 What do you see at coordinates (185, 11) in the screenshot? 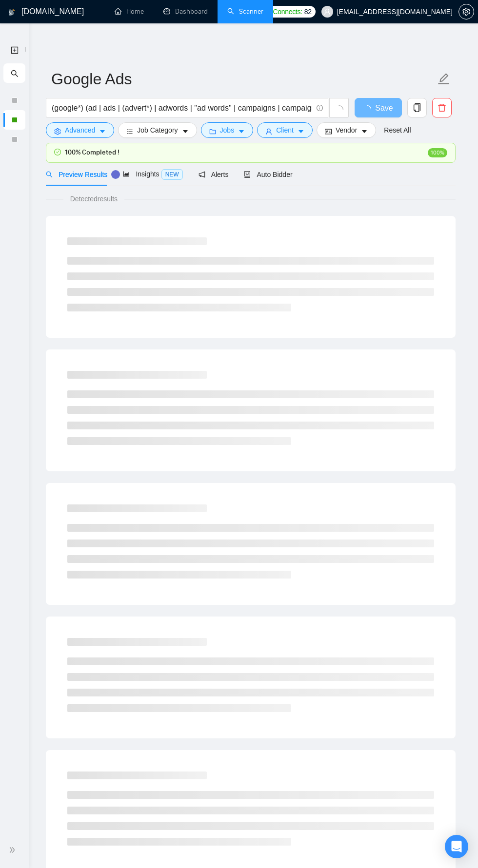
I see `a: dashboardDashboard` at bounding box center [185, 11].